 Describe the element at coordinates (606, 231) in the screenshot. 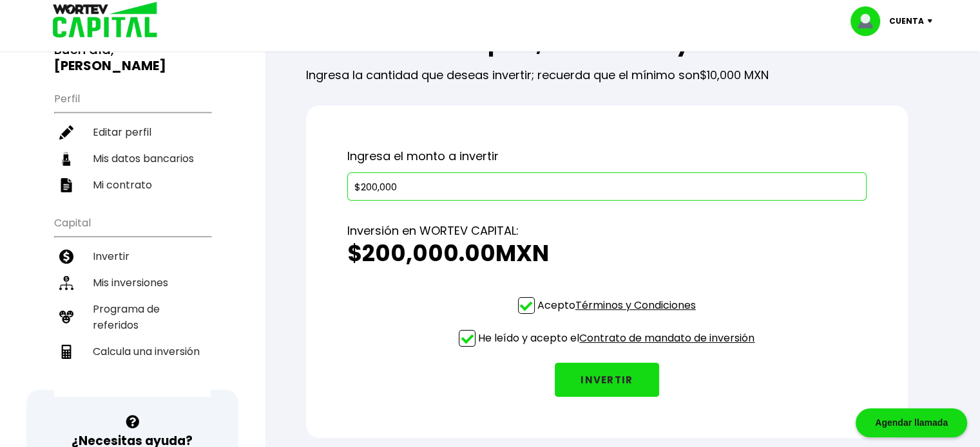

I see `p: Inversión en WORTEV CAPITAL:` at that location.